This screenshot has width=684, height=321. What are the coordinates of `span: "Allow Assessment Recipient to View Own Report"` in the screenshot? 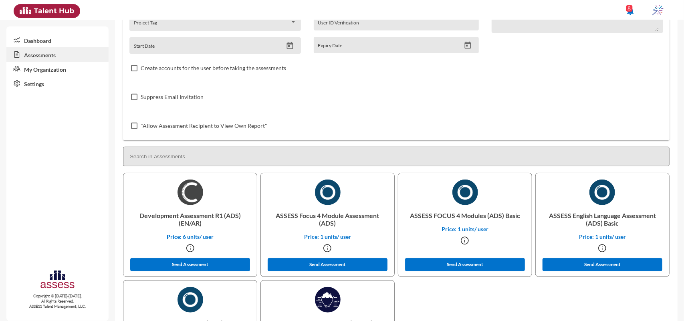 It's located at (204, 126).